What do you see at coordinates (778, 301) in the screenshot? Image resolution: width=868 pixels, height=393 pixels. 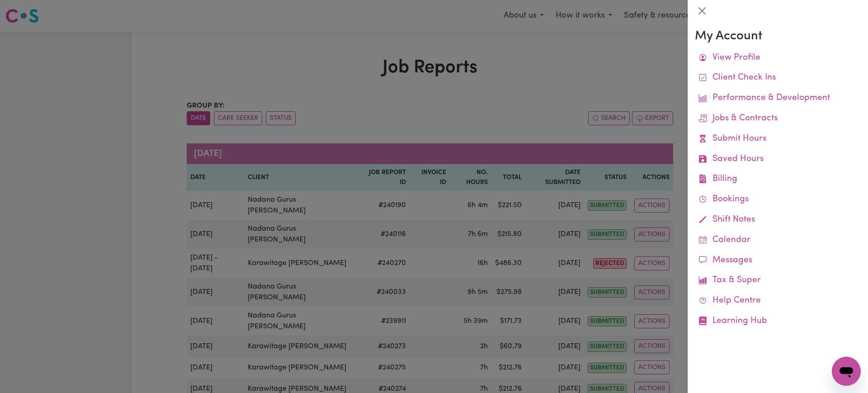 I see `a: Help Centre` at bounding box center [778, 301].